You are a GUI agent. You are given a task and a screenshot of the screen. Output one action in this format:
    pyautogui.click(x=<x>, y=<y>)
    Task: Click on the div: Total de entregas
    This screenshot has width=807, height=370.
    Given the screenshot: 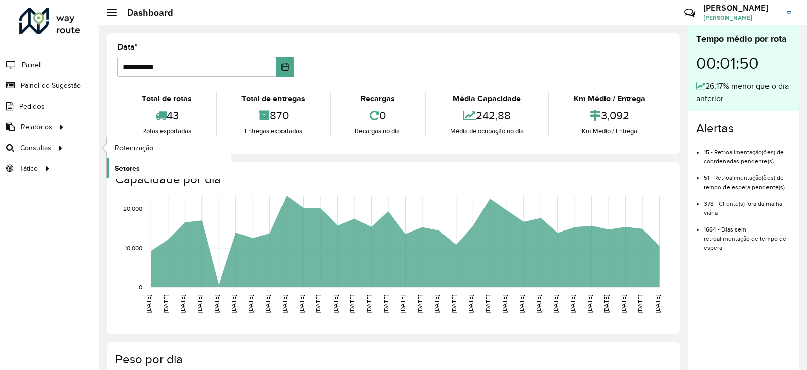 What is the action you would take?
    pyautogui.click(x=273, y=99)
    